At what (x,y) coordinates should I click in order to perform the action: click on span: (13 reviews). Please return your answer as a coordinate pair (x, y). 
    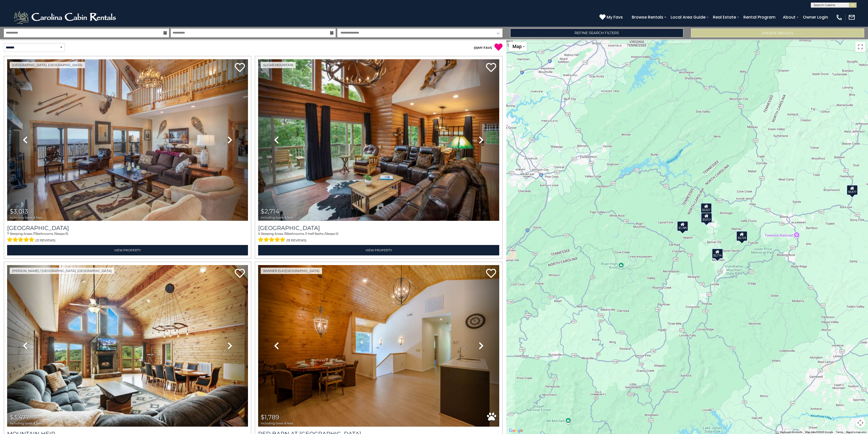
    Looking at the image, I should click on (296, 240).